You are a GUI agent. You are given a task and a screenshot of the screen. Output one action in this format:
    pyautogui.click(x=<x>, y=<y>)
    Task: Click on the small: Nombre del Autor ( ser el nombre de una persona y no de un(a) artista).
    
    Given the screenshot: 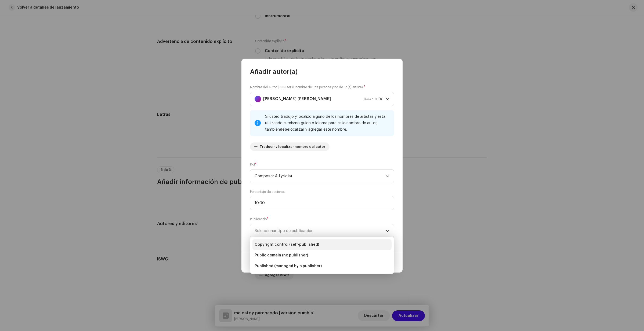 What is the action you would take?
    pyautogui.click(x=307, y=87)
    